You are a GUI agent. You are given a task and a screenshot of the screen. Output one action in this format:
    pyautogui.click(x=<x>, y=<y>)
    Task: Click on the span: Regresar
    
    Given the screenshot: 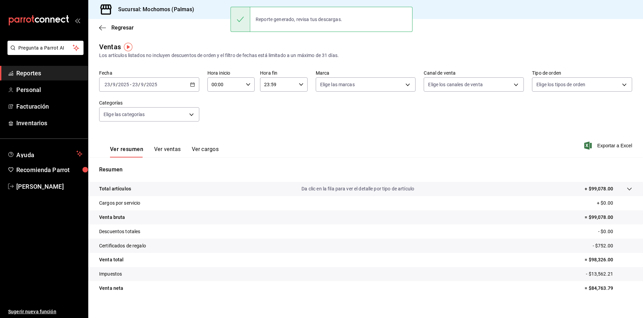 What is the action you would take?
    pyautogui.click(x=123, y=27)
    